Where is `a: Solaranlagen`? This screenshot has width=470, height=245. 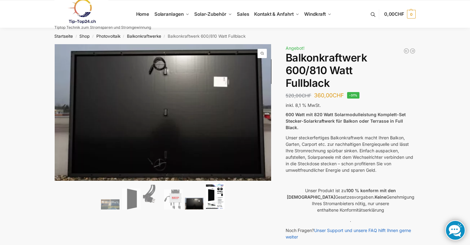
a: Solaranlagen is located at coordinates (171, 14).